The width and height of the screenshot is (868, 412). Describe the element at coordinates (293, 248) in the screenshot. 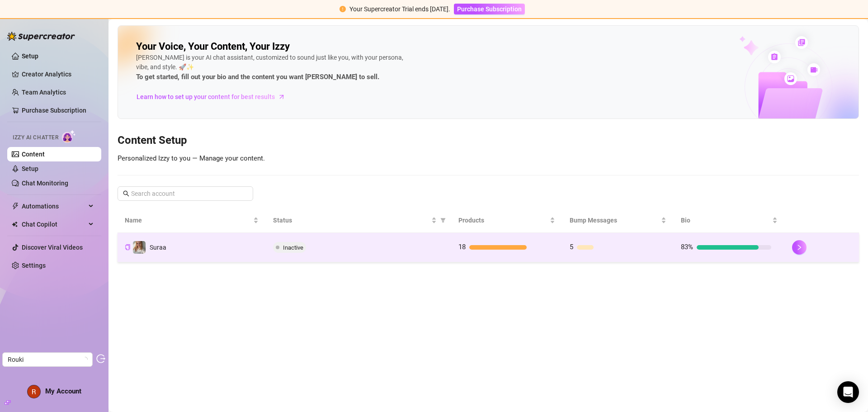

I see `span: Inactive` at that location.